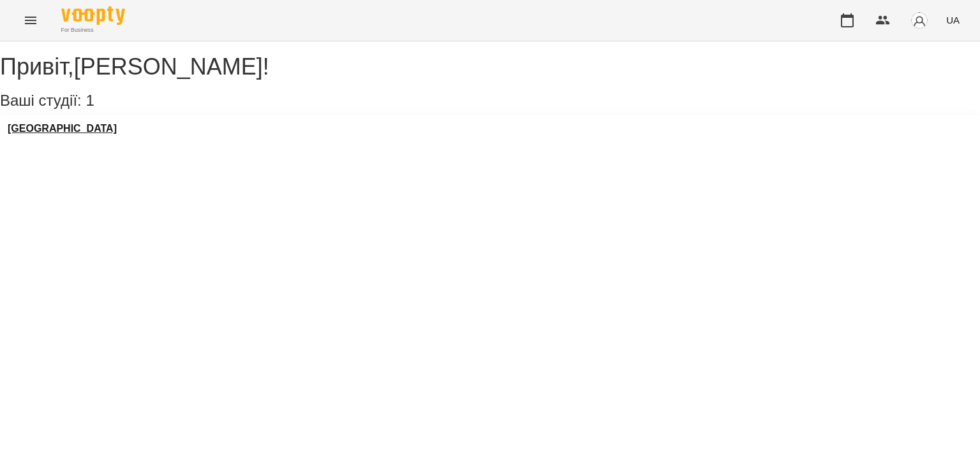 The image size is (980, 465). I want to click on span: UA, so click(953, 20).